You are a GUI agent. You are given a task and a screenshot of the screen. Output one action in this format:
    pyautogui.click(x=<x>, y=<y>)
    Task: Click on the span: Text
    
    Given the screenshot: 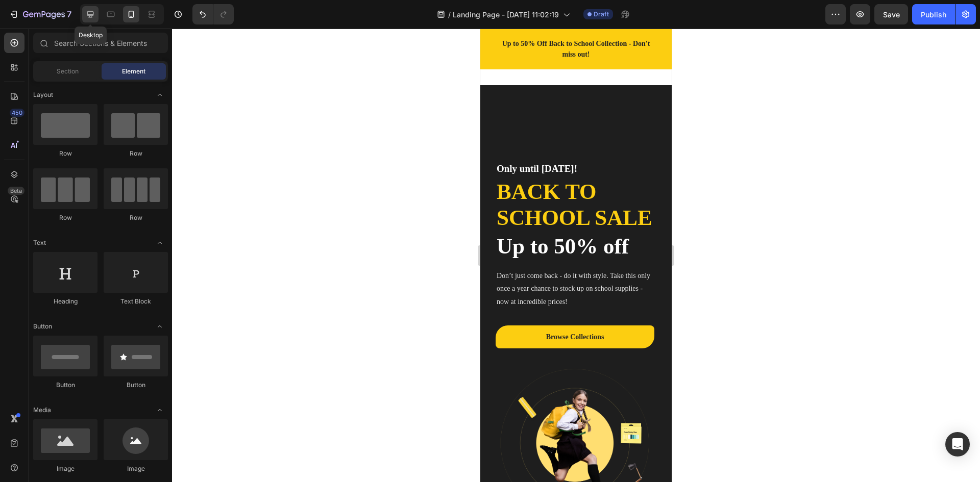 What is the action you would take?
    pyautogui.click(x=40, y=243)
    